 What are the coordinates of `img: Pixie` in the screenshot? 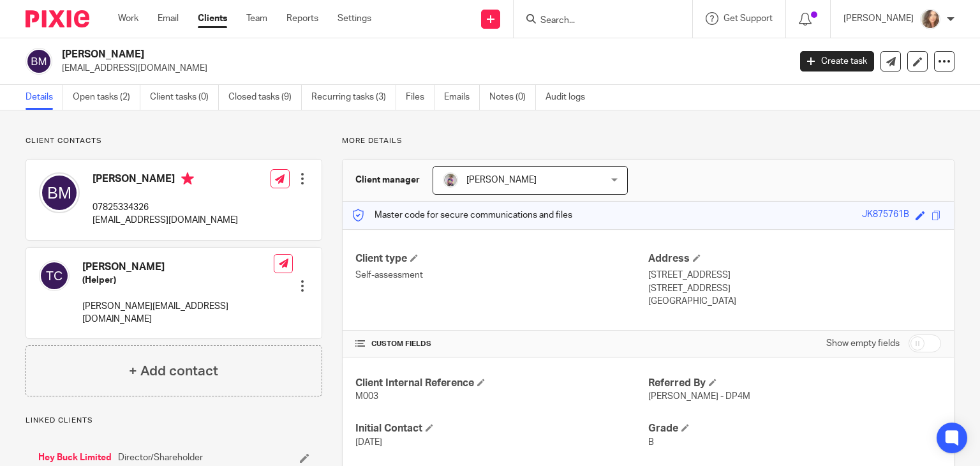 It's located at (57, 18).